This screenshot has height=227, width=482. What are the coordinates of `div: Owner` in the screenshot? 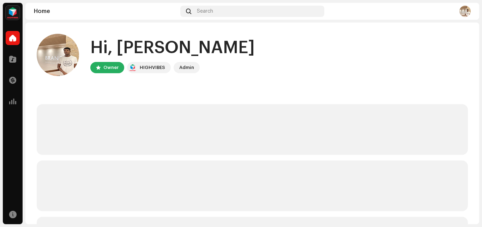 It's located at (111, 68).